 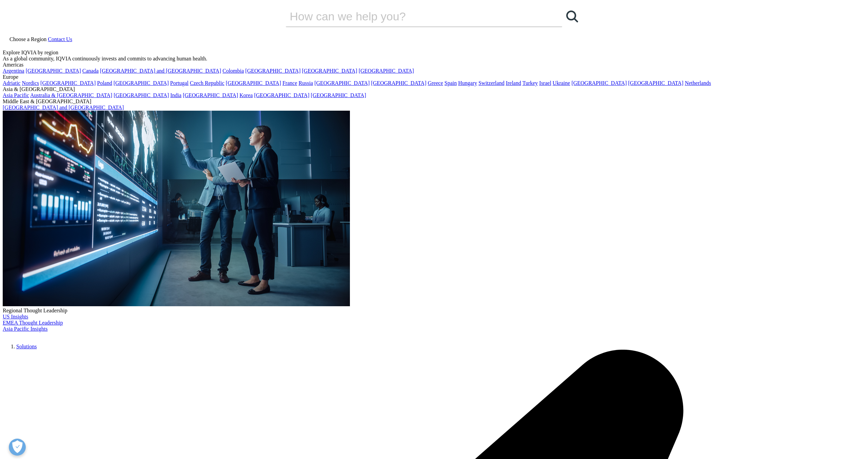 I want to click on span: Choose a Region, so click(x=28, y=39).